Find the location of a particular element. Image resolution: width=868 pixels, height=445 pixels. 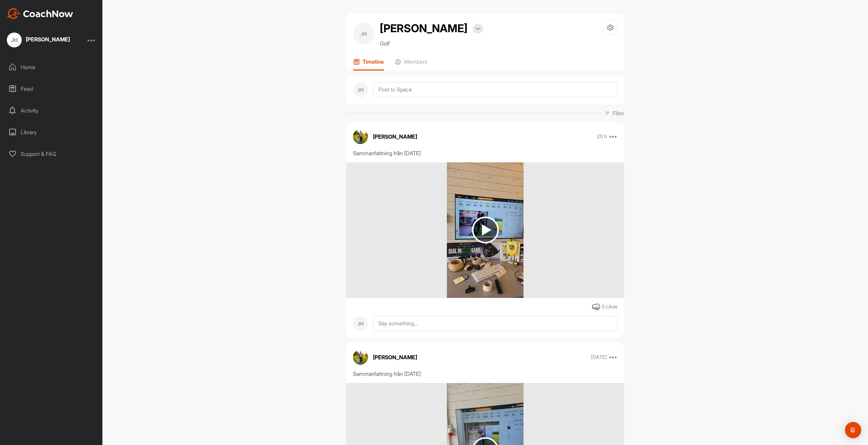

p: Golf is located at coordinates (432, 43).